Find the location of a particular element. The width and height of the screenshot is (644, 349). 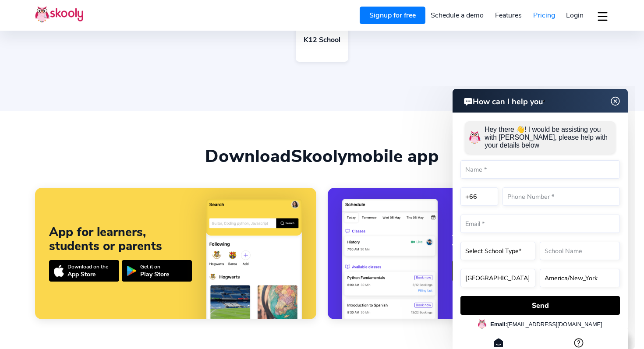

a: K12 School is located at coordinates (322, 40).